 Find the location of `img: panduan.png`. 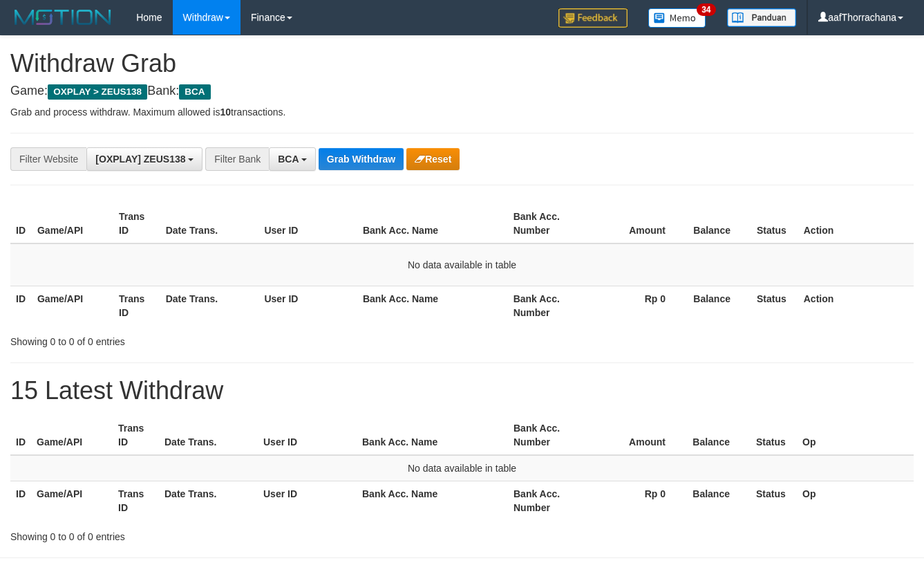

img: panduan.png is located at coordinates (762, 17).